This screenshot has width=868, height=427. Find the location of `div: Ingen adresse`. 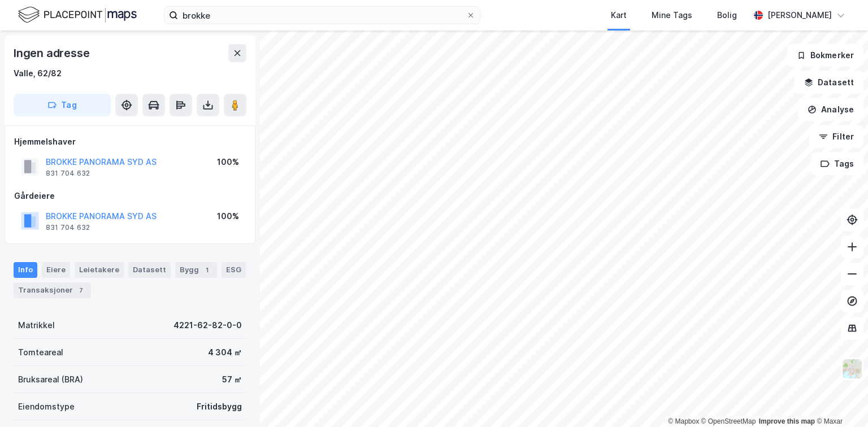

div: Ingen adresse is located at coordinates (53, 53).